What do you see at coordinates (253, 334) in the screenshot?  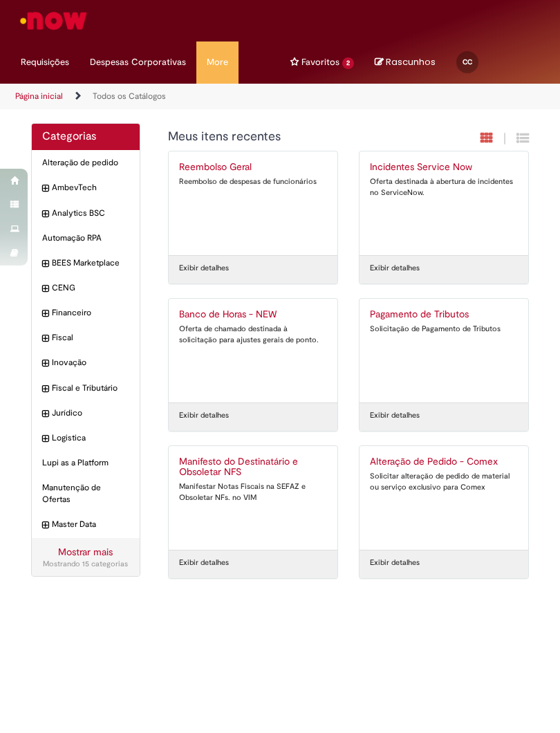 I see `div: Oferta de chamado destinada à solicitação para ajustes gerais de ponto.` at bounding box center [253, 334].